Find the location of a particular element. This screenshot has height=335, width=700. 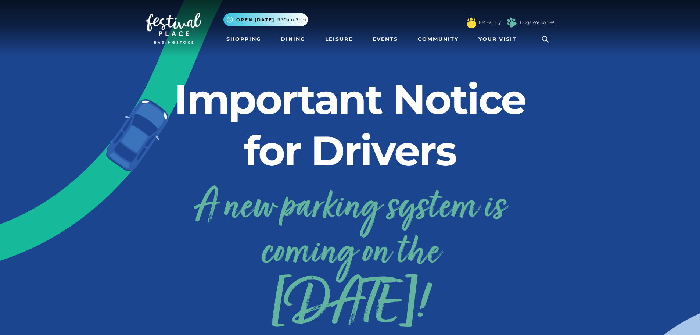

a: Your Visit is located at coordinates (499, 39).